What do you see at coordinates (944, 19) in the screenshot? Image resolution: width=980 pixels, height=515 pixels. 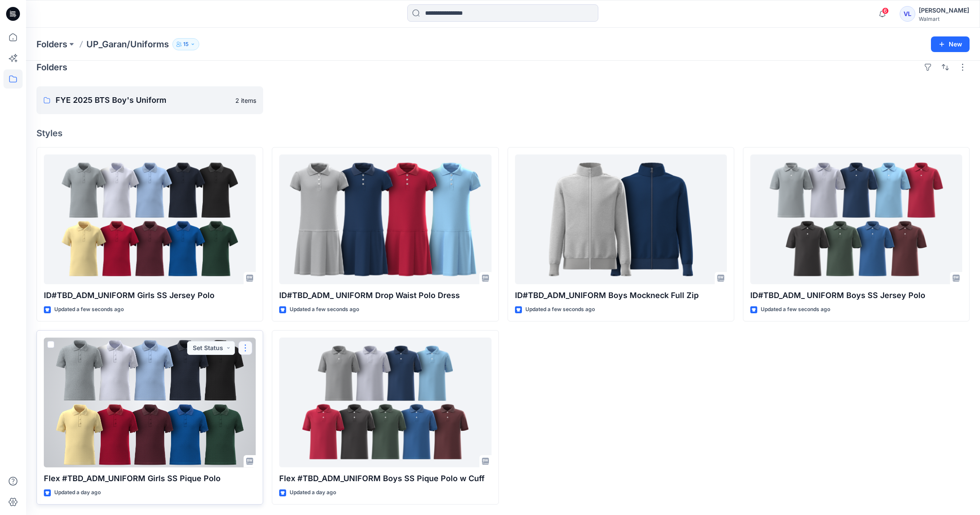 I see `div: Walmart` at bounding box center [944, 19].